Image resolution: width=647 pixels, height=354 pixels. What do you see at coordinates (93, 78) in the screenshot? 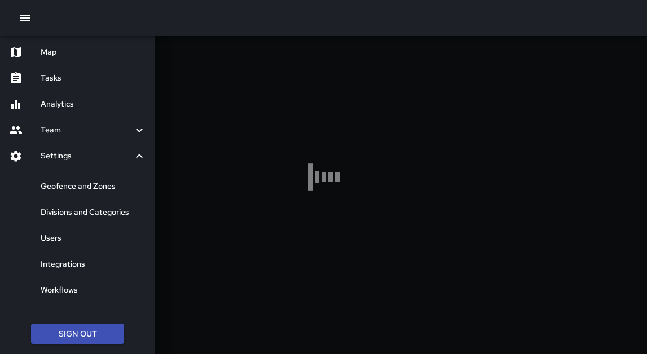
I see `h6: Tasks` at bounding box center [93, 78].